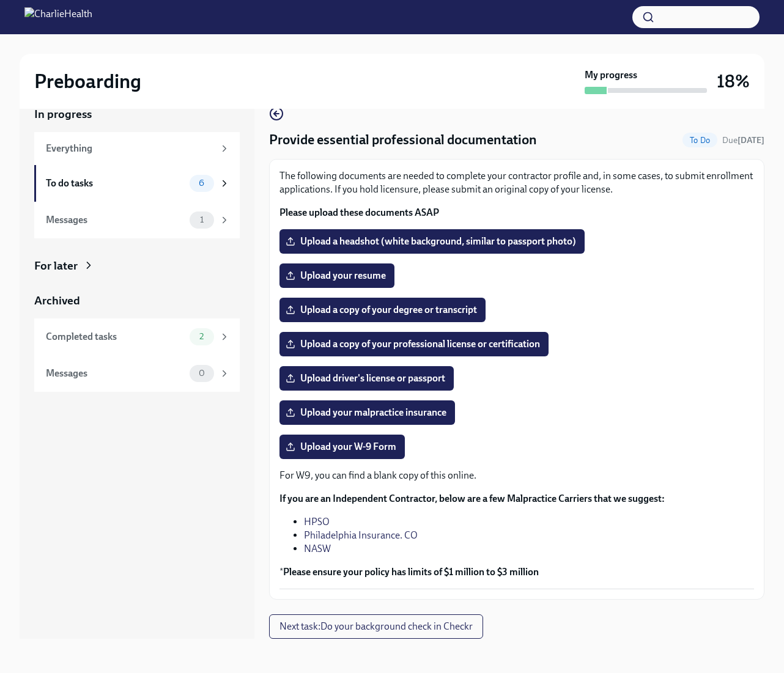 This screenshot has width=784, height=673. What do you see at coordinates (700, 140) in the screenshot?
I see `span: To Do` at bounding box center [700, 140].